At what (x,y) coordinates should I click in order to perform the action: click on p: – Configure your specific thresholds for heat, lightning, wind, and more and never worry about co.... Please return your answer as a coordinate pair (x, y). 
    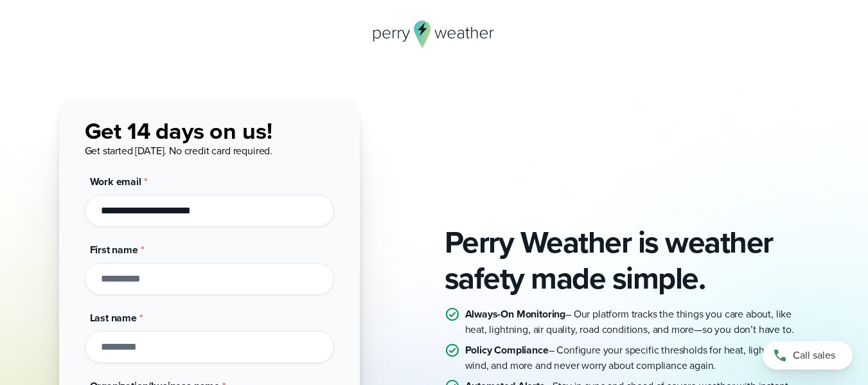
    Looking at the image, I should click on (638, 358).